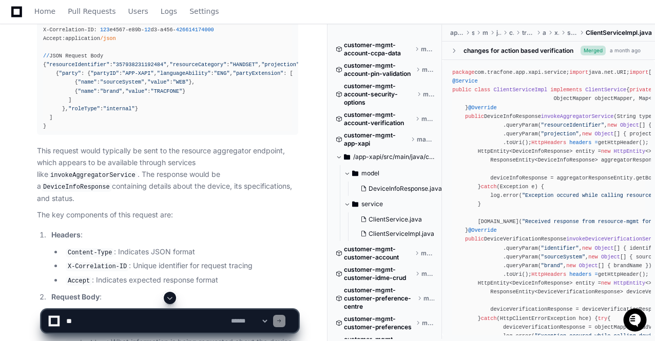  What do you see at coordinates (138, 73) in the screenshot?
I see `span: "APP-XAPI"` at bounding box center [138, 73].